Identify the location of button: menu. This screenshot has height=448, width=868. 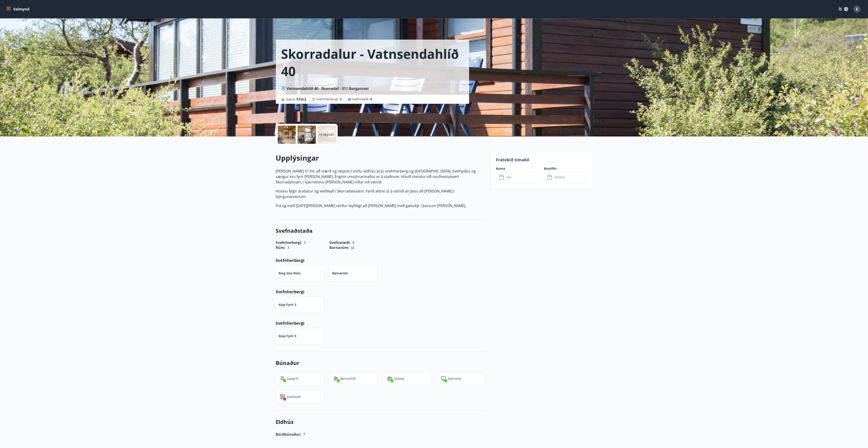
(18, 9).